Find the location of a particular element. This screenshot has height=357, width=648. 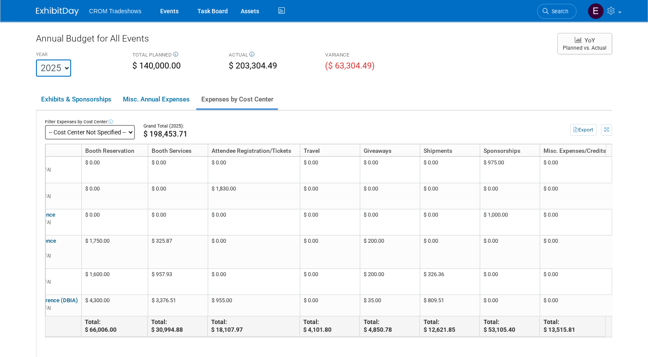

td: $ 1,600.00 is located at coordinates (114, 282).